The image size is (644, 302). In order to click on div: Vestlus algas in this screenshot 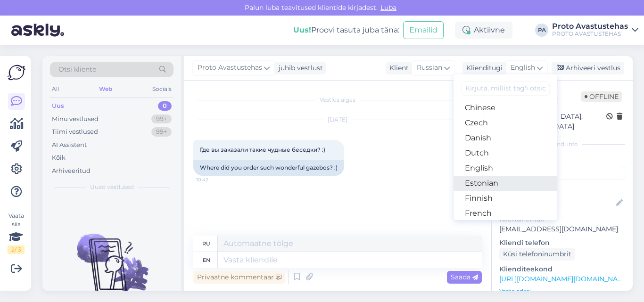, I will do `click(338, 100)`.